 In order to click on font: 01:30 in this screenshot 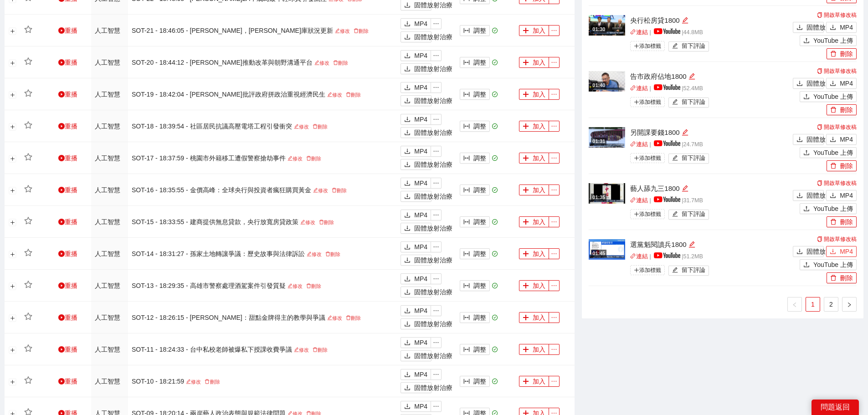, I will do `click(599, 29)`.